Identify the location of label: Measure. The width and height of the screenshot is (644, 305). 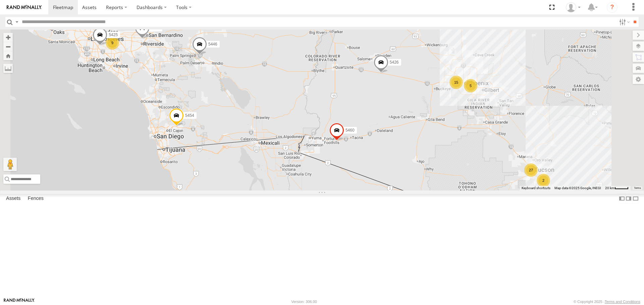
(8, 69).